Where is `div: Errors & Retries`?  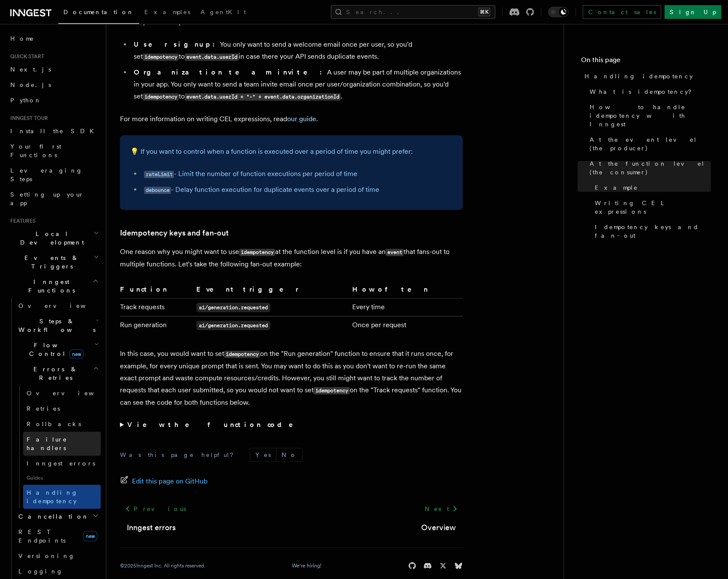 div: Errors & Retries is located at coordinates (58, 447).